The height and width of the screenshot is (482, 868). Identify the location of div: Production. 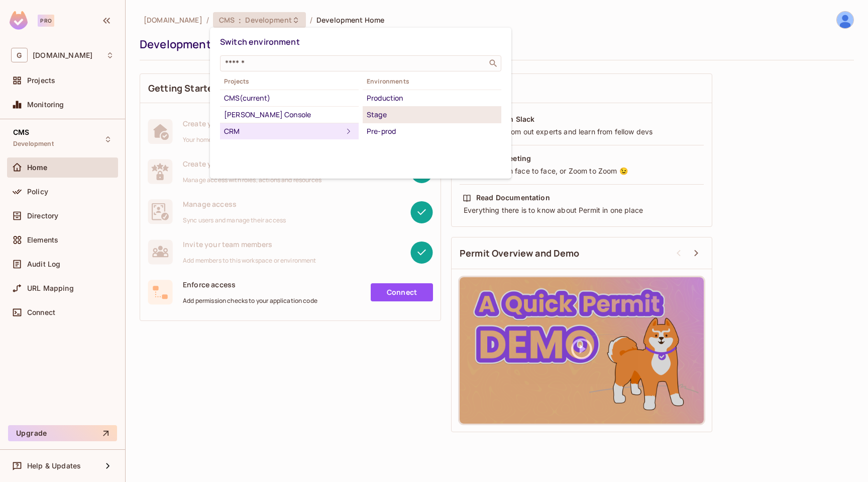
(432, 98).